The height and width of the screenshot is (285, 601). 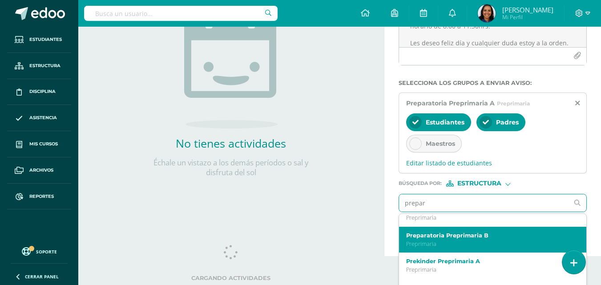 What do you see at coordinates (527, 17) in the screenshot?
I see `span: Mi Perfil` at bounding box center [527, 17].